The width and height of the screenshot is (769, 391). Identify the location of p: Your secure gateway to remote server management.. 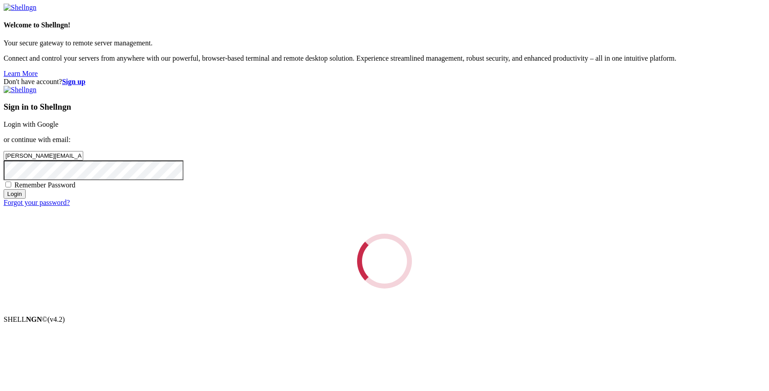
(385, 43).